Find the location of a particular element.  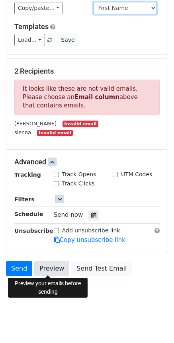

small: sienna is located at coordinates (23, 132).